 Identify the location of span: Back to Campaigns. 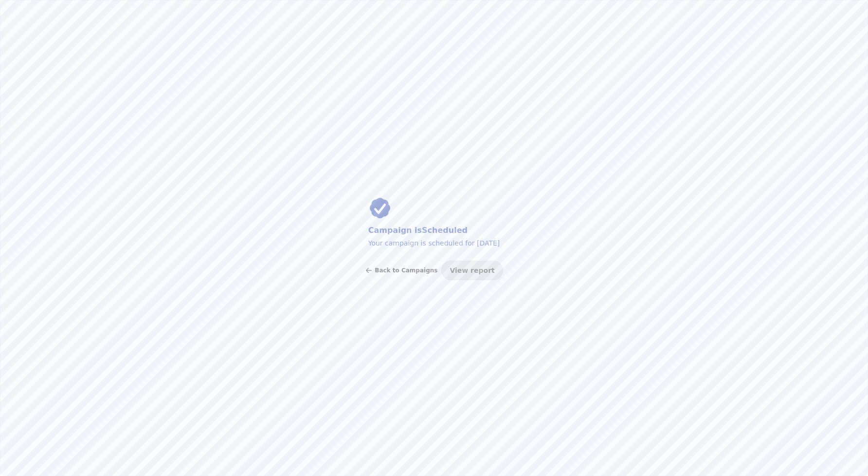
(406, 270).